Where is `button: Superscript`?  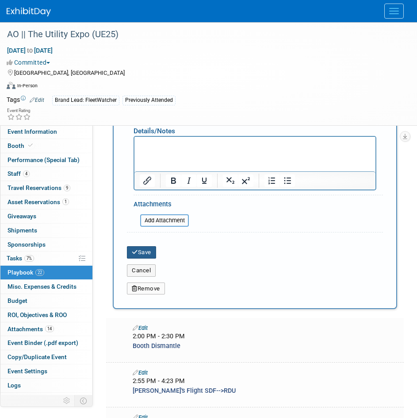 button: Superscript is located at coordinates (246, 180).